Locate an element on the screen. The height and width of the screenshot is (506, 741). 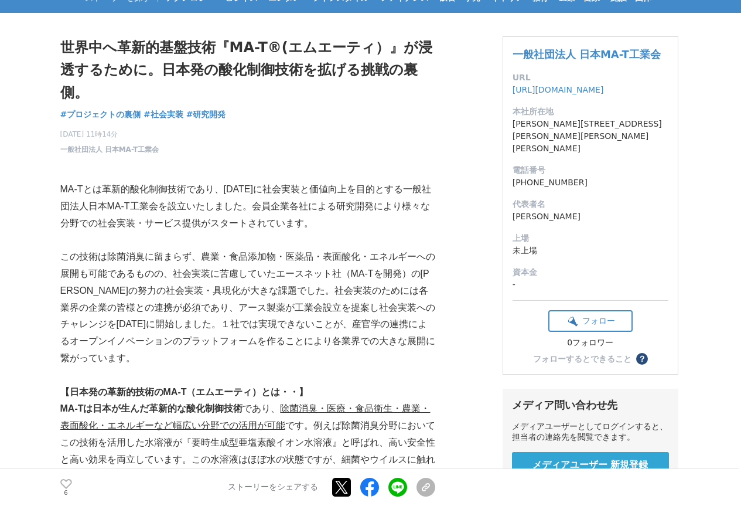
strong: MA-Tは日本が生んだ革新的な酸化制御技術 is located at coordinates (152, 408).